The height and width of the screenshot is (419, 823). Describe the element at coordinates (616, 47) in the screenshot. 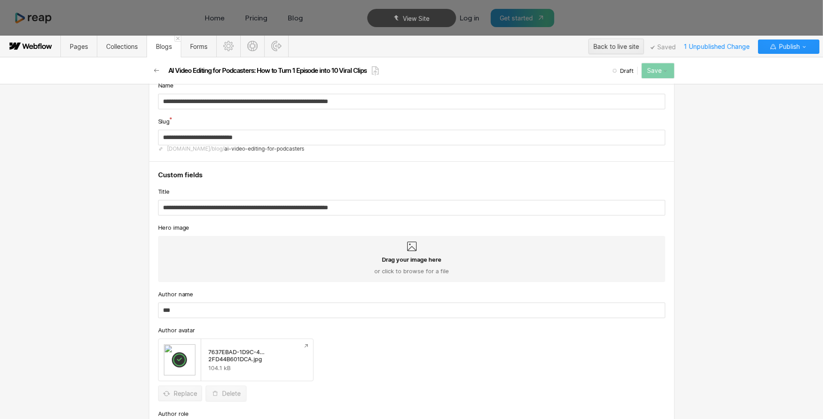

I see `div: Back to live site` at that location.